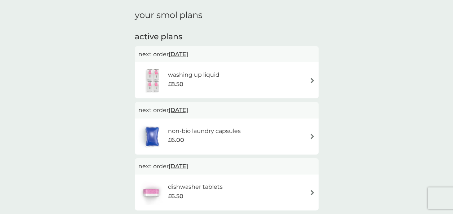  Describe the element at coordinates (175, 84) in the screenshot. I see `span: £8.50` at that location.